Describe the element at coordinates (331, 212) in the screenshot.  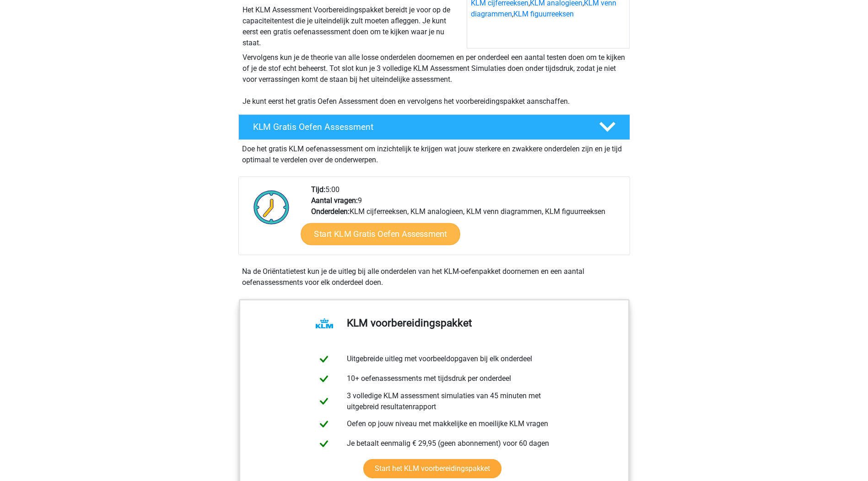
I see `b: Onderdelen:` at that location.